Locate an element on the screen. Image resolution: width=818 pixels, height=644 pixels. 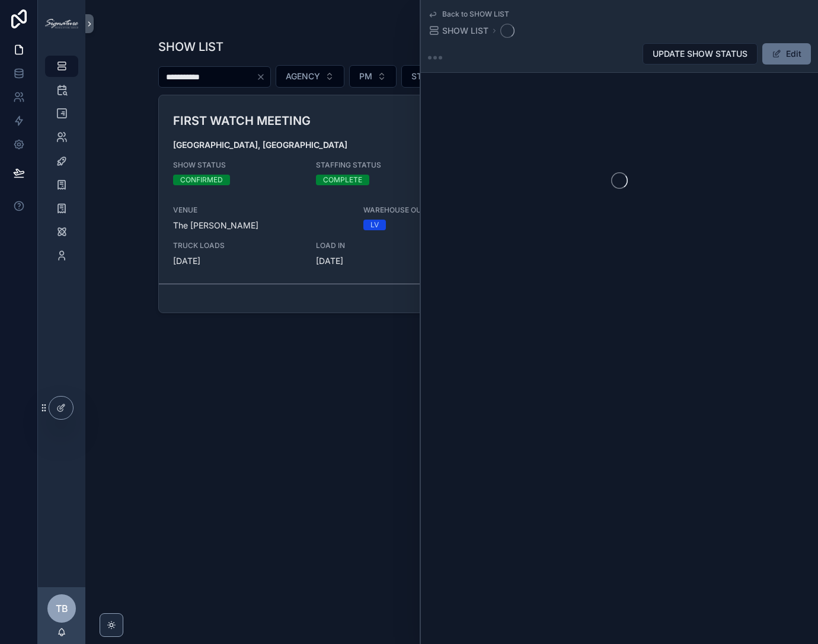
span: UPDATE SHOW STATUS is located at coordinates (700, 54).